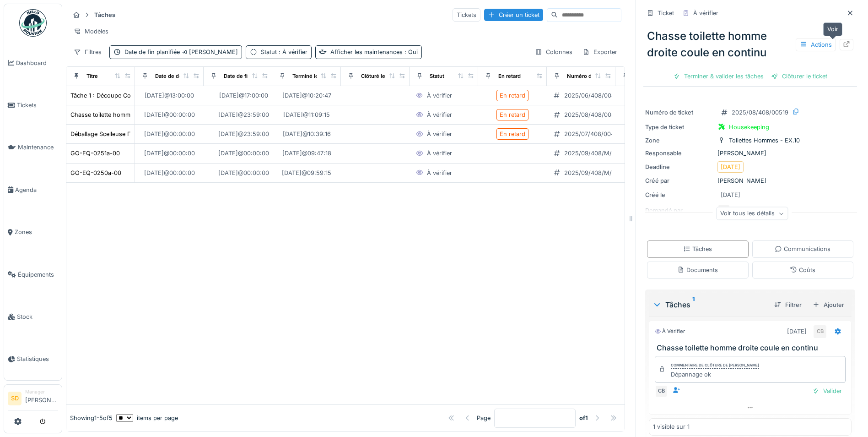  I want to click on a: Maintenance, so click(33, 148).